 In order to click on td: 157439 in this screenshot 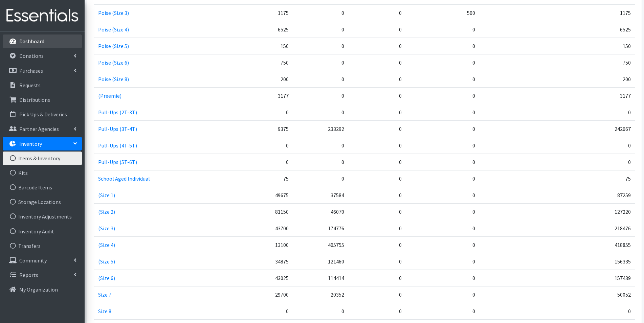, I will do `click(604, 277)`.